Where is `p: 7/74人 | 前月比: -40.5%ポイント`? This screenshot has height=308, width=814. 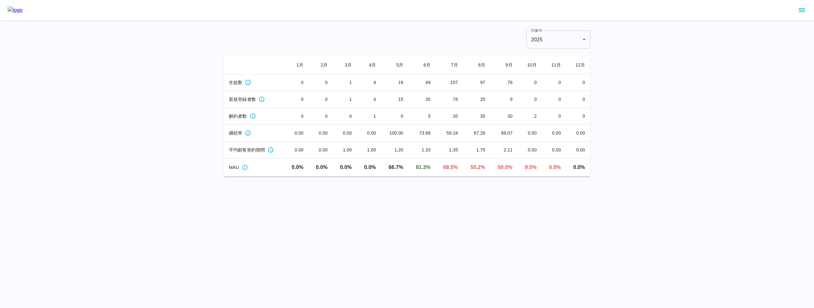 p: 7/74人 | 前月比: -40.5%ポイント is located at coordinates (530, 167).